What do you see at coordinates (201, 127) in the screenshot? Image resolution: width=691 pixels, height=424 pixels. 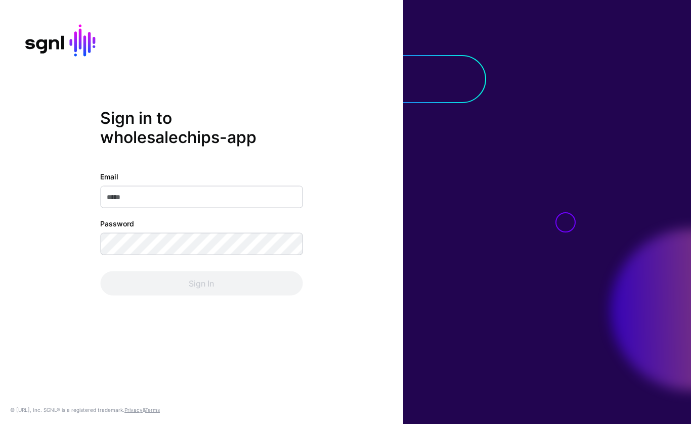 I see `h2: Sign in to wholesalechips-app` at bounding box center [201, 127].